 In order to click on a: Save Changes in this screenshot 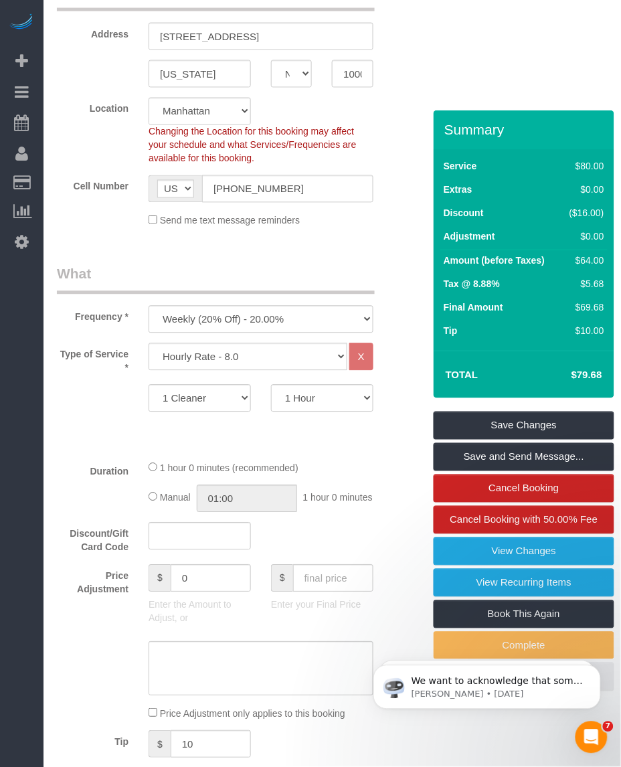, I will do `click(524, 426)`.